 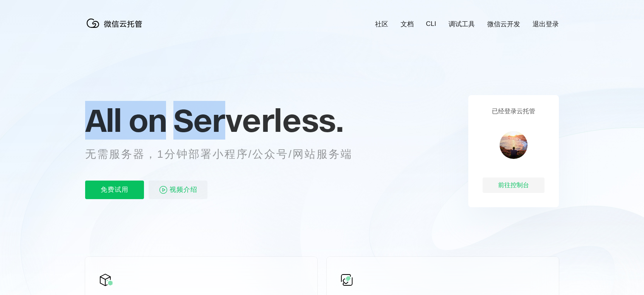 What do you see at coordinates (163, 190) in the screenshot?
I see `img: video_play.svg` at bounding box center [163, 190].